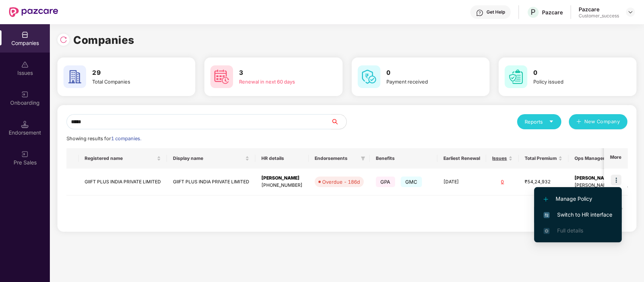 This screenshot has height=282, width=644. I want to click on span: GPA, so click(385, 181).